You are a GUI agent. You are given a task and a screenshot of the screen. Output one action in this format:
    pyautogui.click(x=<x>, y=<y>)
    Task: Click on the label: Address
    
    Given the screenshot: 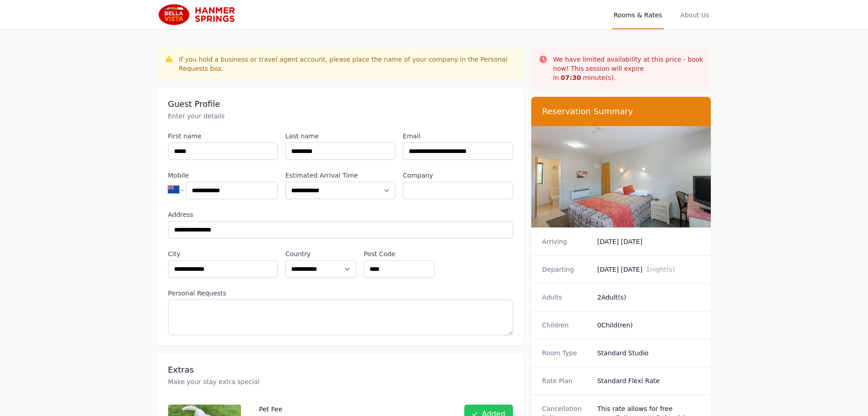 What is the action you would take?
    pyautogui.click(x=340, y=214)
    